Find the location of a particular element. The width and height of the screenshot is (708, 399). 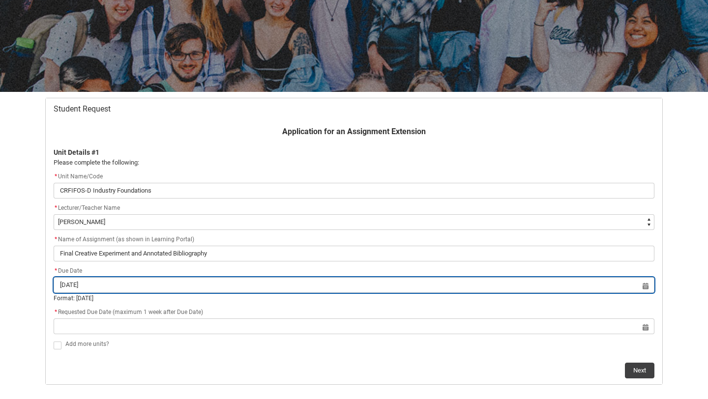

span: Add more units? is located at coordinates (87, 344).